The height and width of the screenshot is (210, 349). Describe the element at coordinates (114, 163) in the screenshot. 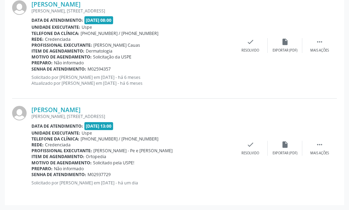

I see `span: Solicitado pela USPE!` at that location.